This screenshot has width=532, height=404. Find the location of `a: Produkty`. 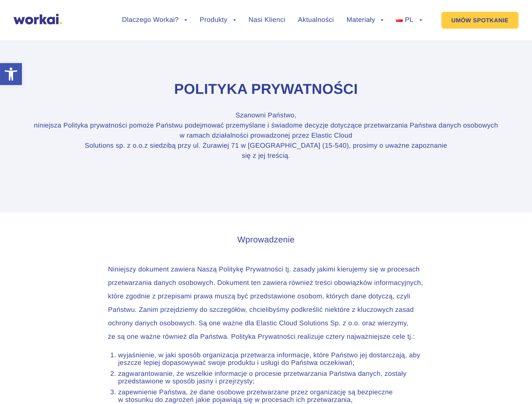

a: Produkty is located at coordinates (218, 20).